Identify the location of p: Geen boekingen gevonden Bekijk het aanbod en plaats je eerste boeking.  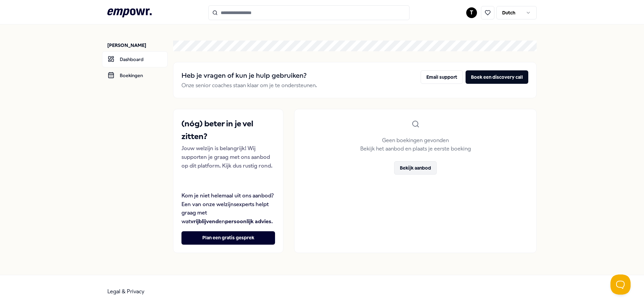
(415, 145).